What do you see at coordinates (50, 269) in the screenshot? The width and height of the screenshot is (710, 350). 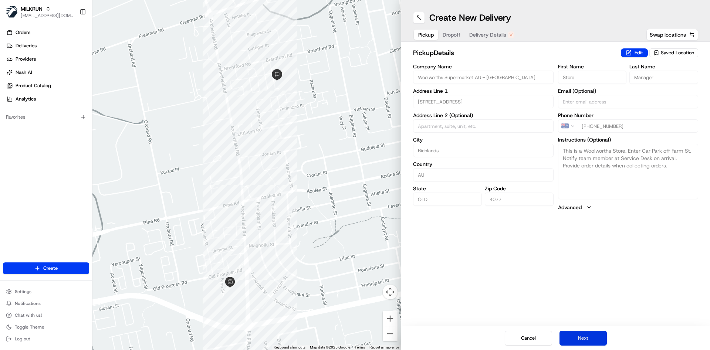 I see `span: Create` at bounding box center [50, 269].